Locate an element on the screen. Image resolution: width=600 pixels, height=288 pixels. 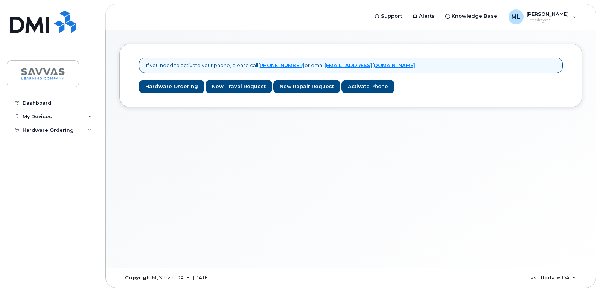
a: New Travel Request is located at coordinates (239, 87).